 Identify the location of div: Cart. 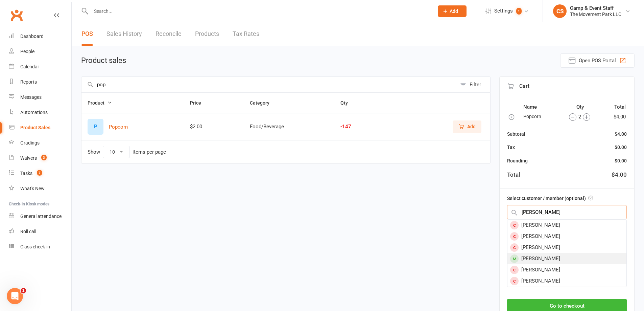
(568, 86).